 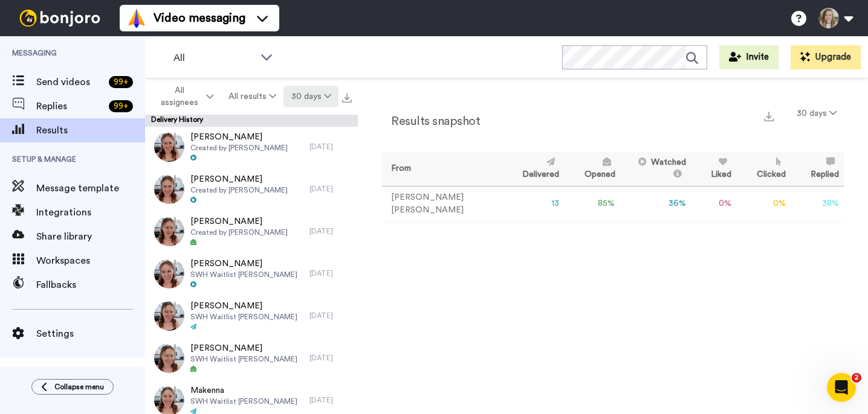 I want to click on span: 2, so click(x=857, y=378).